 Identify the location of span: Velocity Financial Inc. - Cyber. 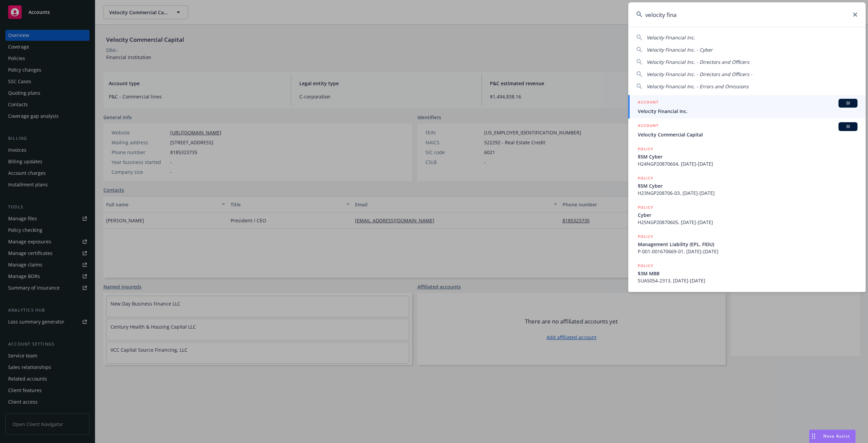
(680, 49).